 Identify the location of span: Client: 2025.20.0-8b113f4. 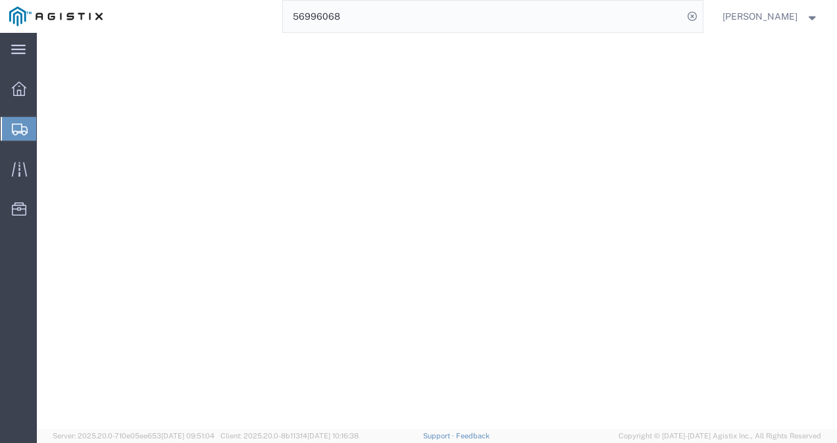
(290, 436).